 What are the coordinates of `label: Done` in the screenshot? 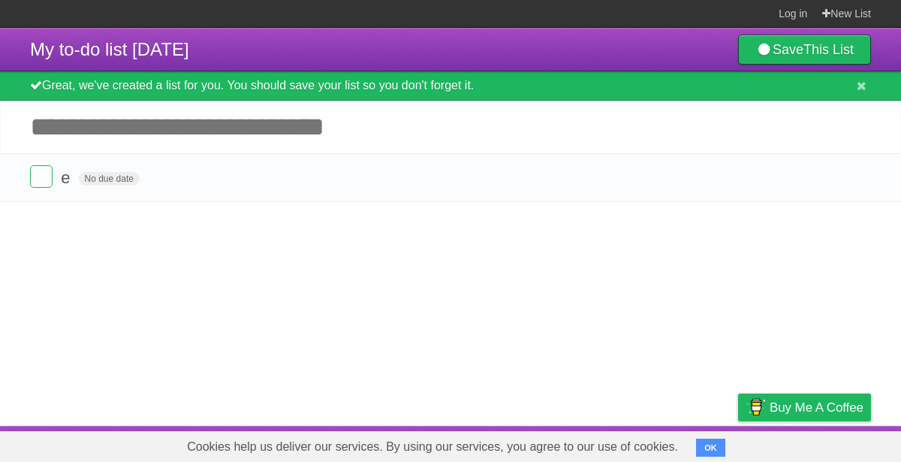 It's located at (41, 176).